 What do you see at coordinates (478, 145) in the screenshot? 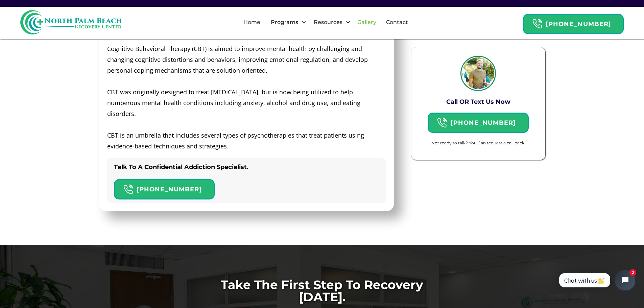
I see `form: Specific Campaign` at bounding box center [478, 145].